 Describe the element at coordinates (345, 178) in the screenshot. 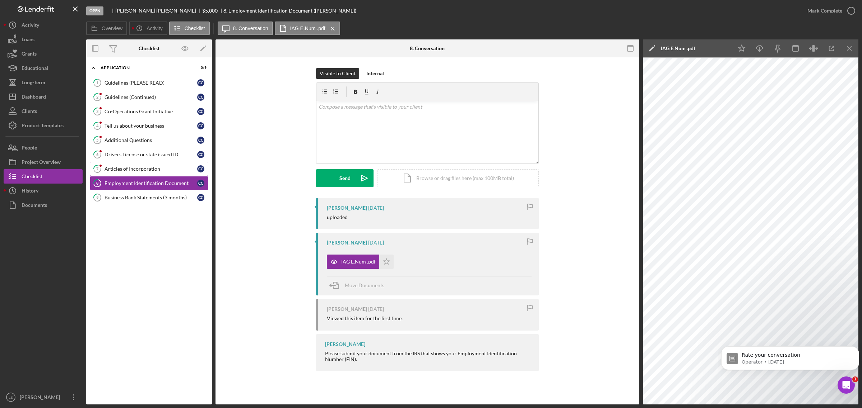

I see `div: Send` at that location.